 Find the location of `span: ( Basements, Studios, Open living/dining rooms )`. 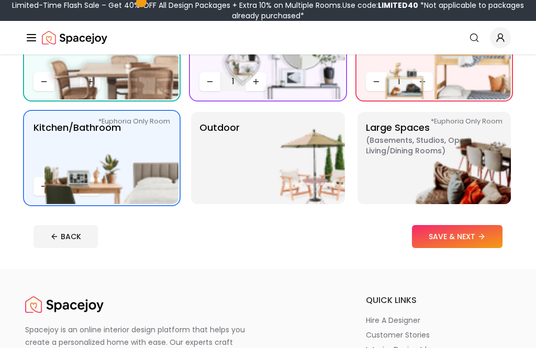

span: ( Basements, Studios, Open living/dining rooms ) is located at coordinates (431, 145).